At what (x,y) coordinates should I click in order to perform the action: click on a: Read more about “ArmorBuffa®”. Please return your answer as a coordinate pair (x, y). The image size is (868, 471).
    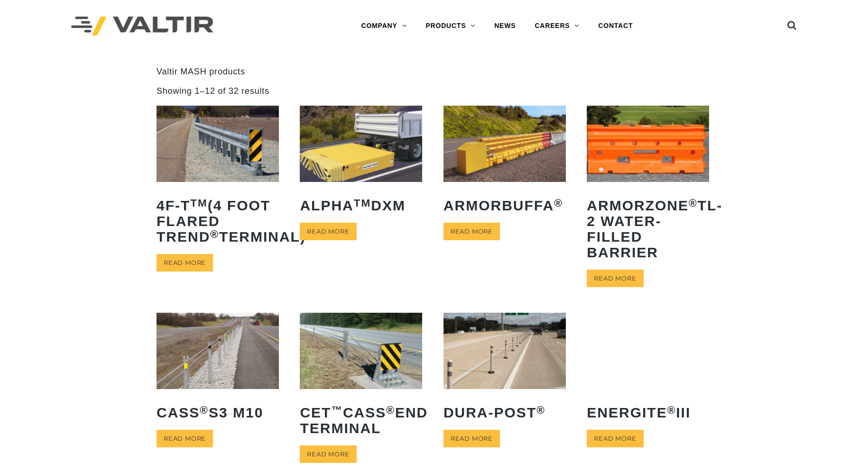
    Looking at the image, I should click on (471, 231).